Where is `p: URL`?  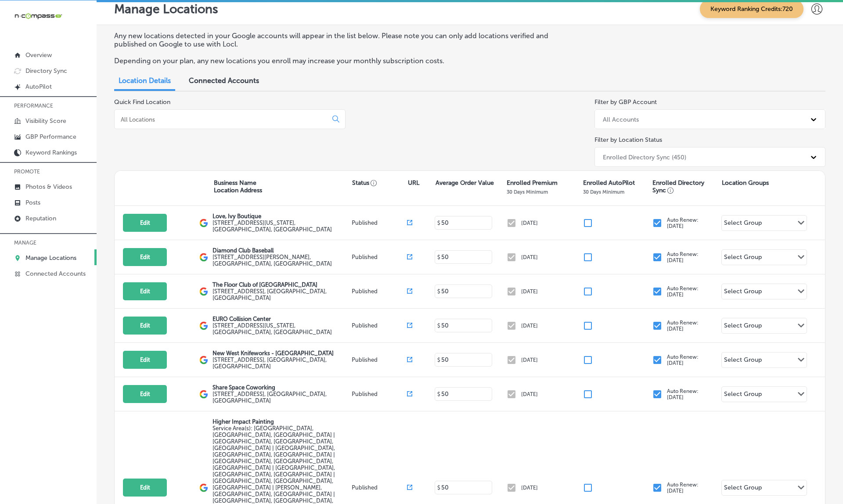
p: URL is located at coordinates (413, 182).